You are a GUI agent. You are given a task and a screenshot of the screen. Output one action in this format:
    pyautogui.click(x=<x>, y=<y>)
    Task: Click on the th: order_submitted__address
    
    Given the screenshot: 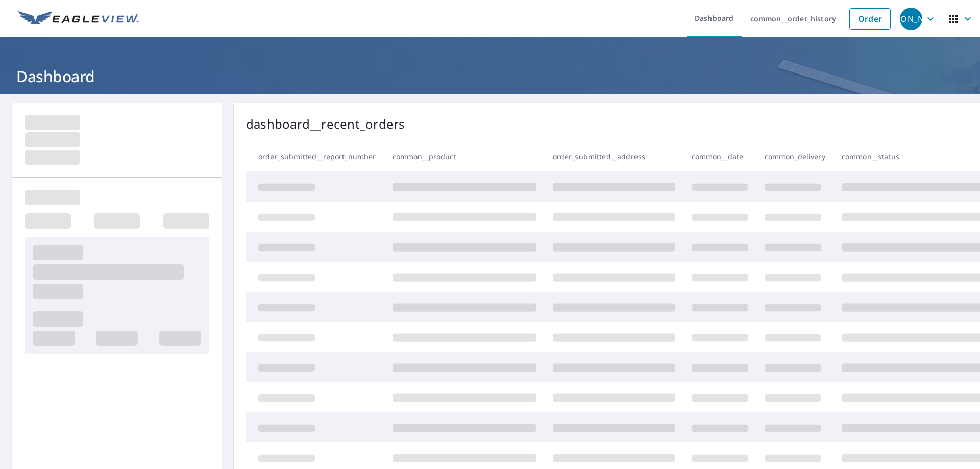 What is the action you would take?
    pyautogui.click(x=614, y=156)
    